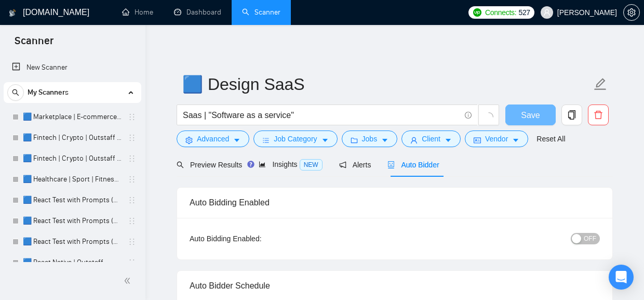 This screenshot has width=644, height=300. I want to click on span: info-circle, so click(468, 115).